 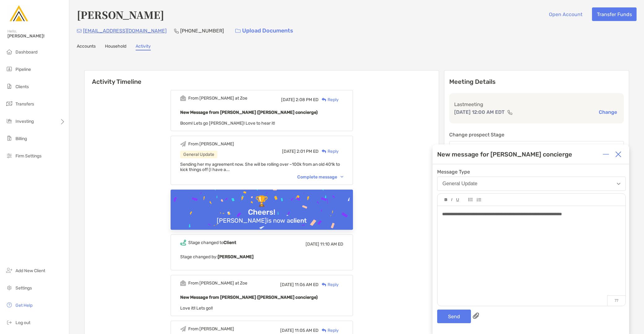 I want to click on p: Meeting Details, so click(x=537, y=82).